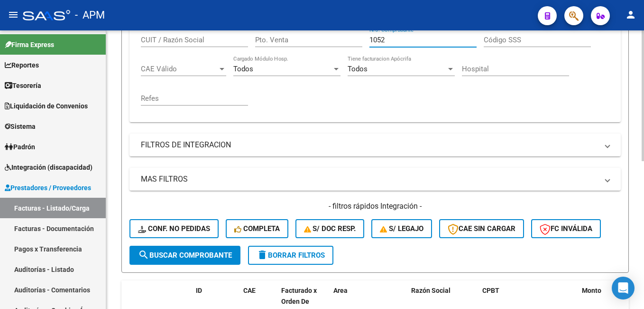 This screenshot has height=309, width=644. Describe the element at coordinates (90, 15) in the screenshot. I see `span: - APM` at that location.